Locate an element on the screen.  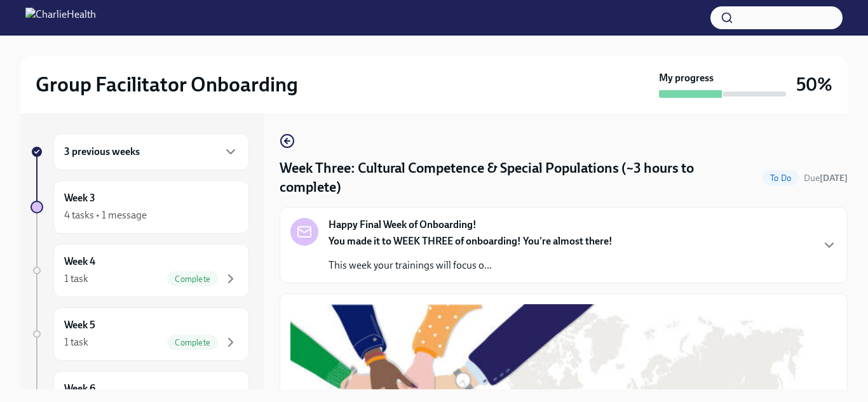
a: Week 51 taskComplete is located at coordinates (139, 334).